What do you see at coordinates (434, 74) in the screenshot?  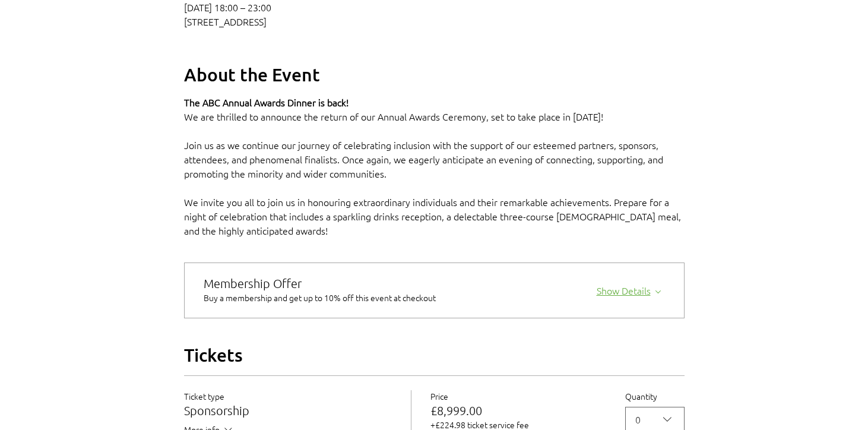 I see `h2: About the Event` at bounding box center [434, 74].